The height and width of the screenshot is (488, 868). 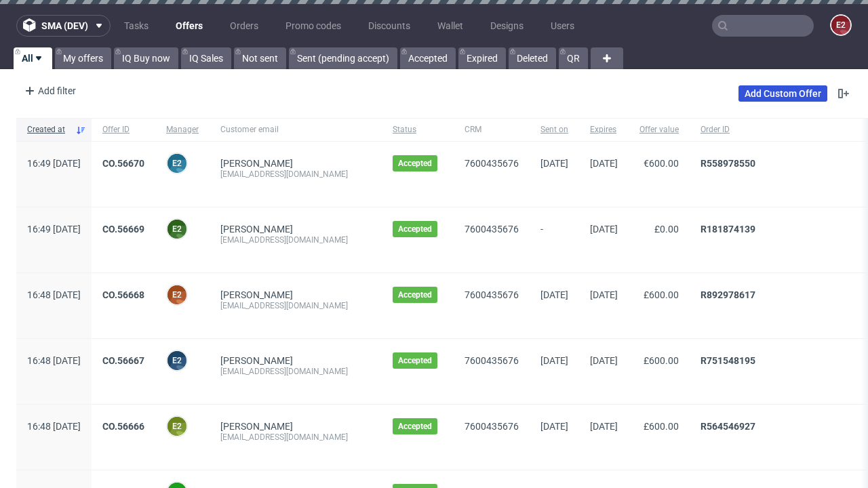 What do you see at coordinates (506, 26) in the screenshot?
I see `a: Designs` at bounding box center [506, 26].